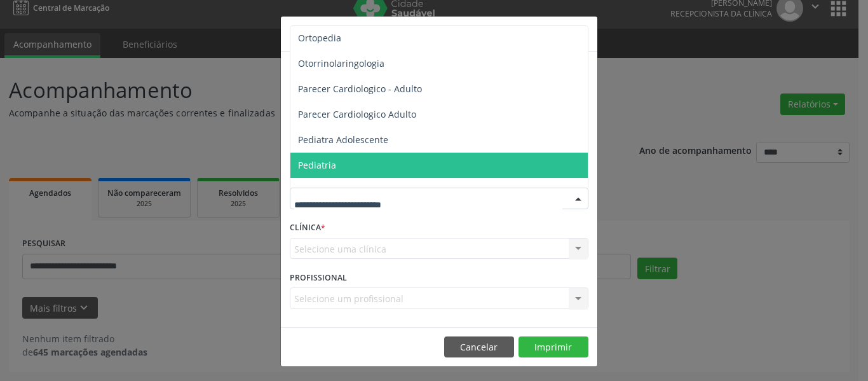 Image resolution: width=868 pixels, height=381 pixels. What do you see at coordinates (553, 348) in the screenshot?
I see `button: Imprimir` at bounding box center [553, 348].